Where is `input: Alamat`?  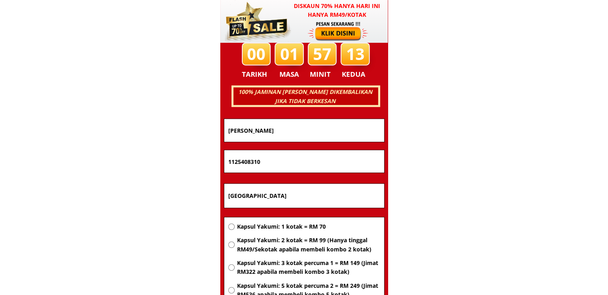 input: Alamat is located at coordinates (304, 196).